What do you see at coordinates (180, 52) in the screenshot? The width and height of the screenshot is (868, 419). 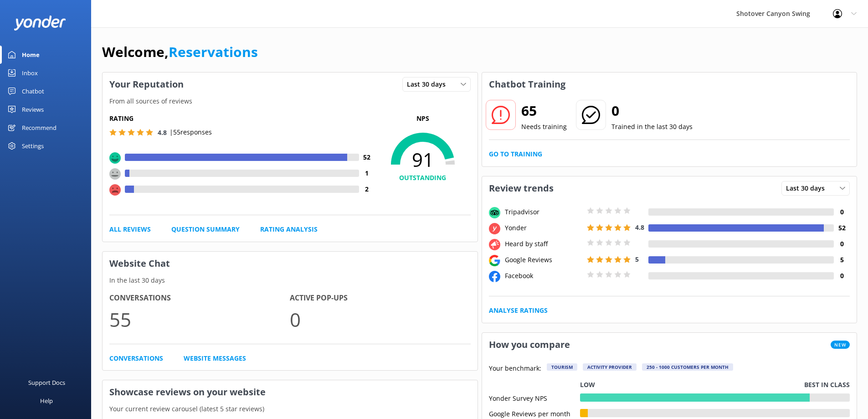 I see `h1: Welcome,` at bounding box center [180, 52].